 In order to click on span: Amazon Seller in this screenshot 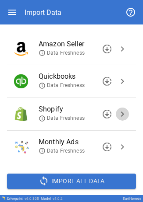, I will do `click(77, 44)`.